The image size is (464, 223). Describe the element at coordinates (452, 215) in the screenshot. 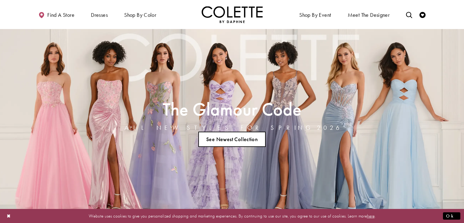

I see `button: Submit Dialog` at that location.